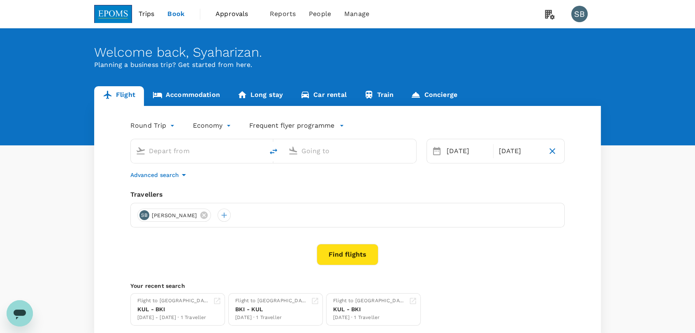 This screenshot has height=333, width=695. Describe the element at coordinates (347, 255) in the screenshot. I see `button: Find flights` at that location.